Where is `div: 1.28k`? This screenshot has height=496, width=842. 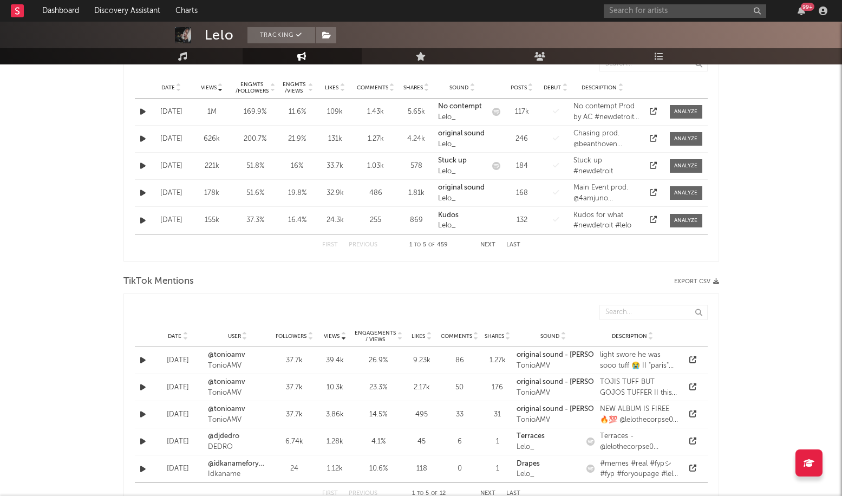
div: 1.28k is located at coordinates (335, 442).